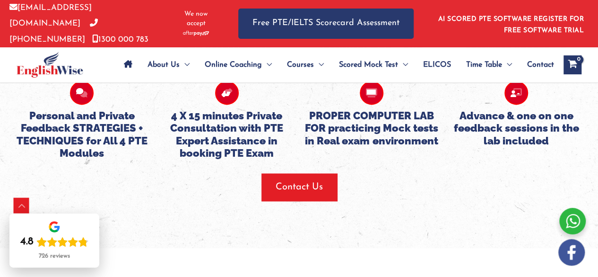 Image resolution: width=598 pixels, height=277 pixels. What do you see at coordinates (516, 128) in the screenshot?
I see `h5: Advance & one on one feedback sessions in the lab included` at bounding box center [516, 128].